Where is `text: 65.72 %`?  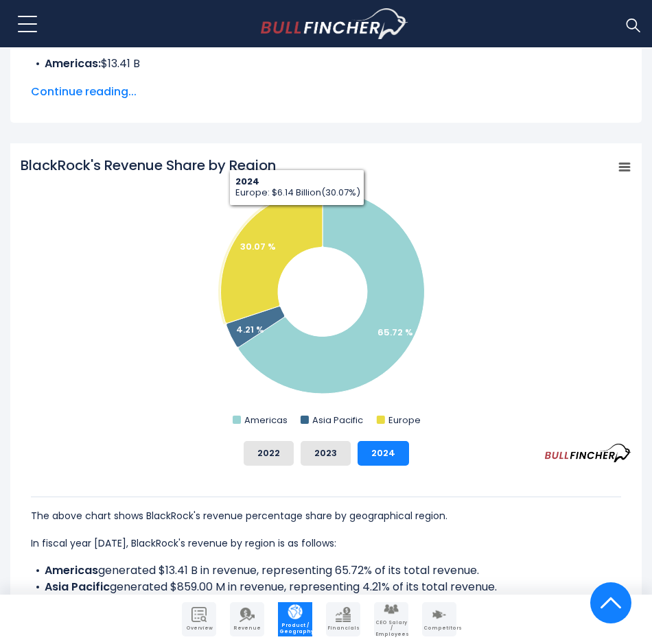 text: 65.72 % is located at coordinates (395, 332).